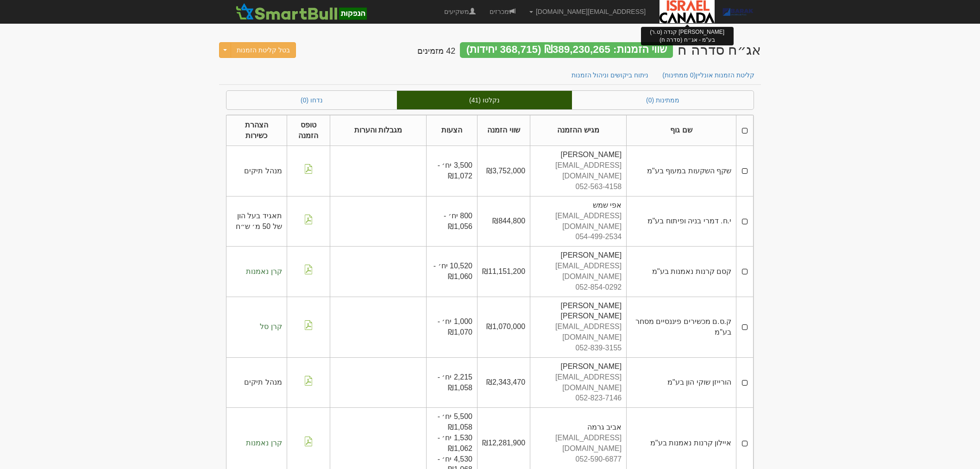  I want to click on th: מגבלות והערות, so click(379, 130).